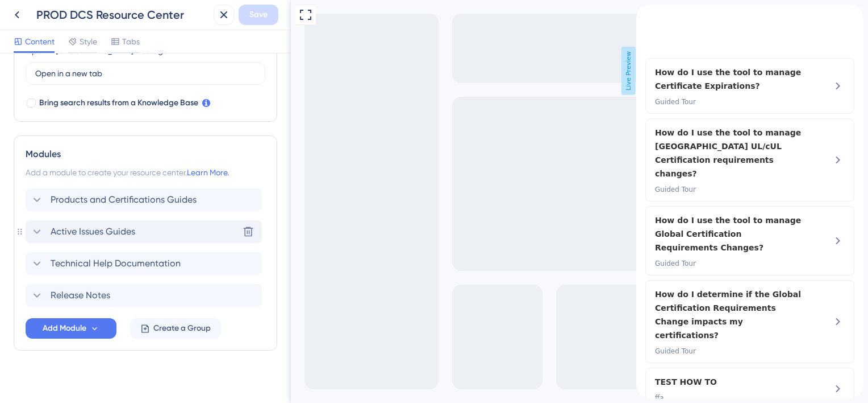 The height and width of the screenshot is (403, 868). What do you see at coordinates (81, 10) in the screenshot?
I see `div: 3` at bounding box center [81, 10].